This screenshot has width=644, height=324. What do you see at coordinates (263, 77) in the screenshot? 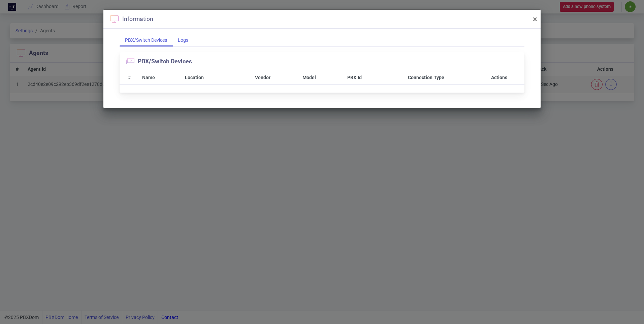
I see `th: Vendor` at bounding box center [263, 77].